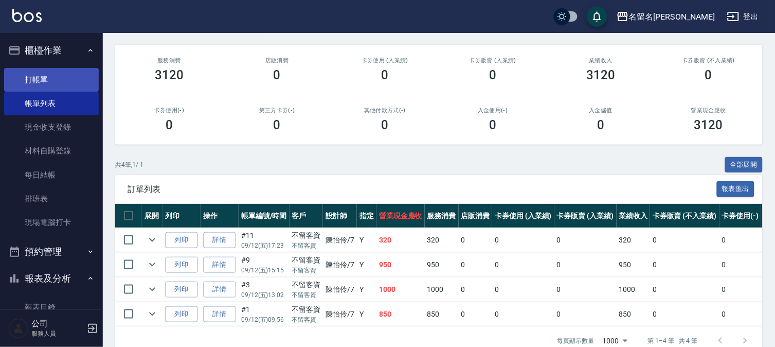 Image resolution: width=775 pixels, height=347 pixels. What do you see at coordinates (264, 295) in the screenshot?
I see `p: 09/12 (五) 13:02` at bounding box center [264, 295].